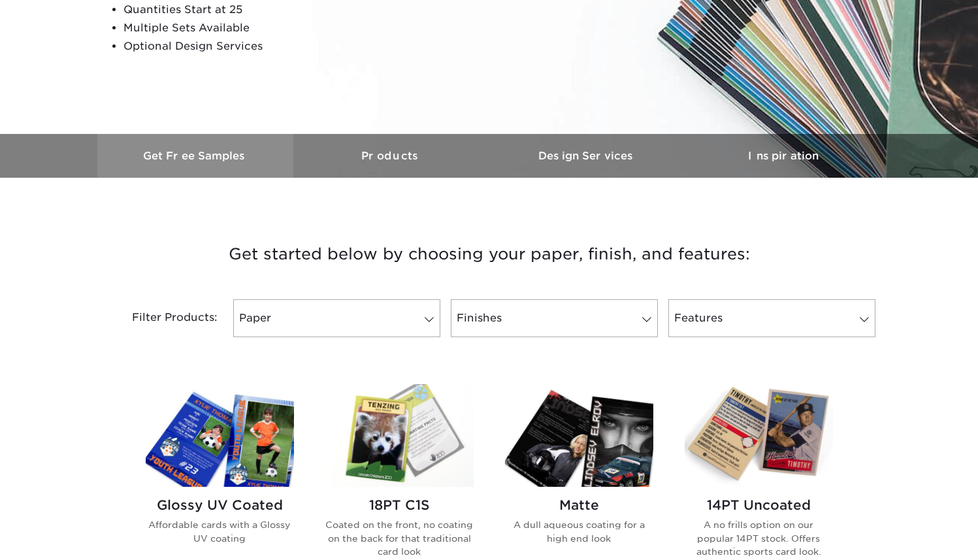  Describe the element at coordinates (391, 156) in the screenshot. I see `a: Products` at that location.